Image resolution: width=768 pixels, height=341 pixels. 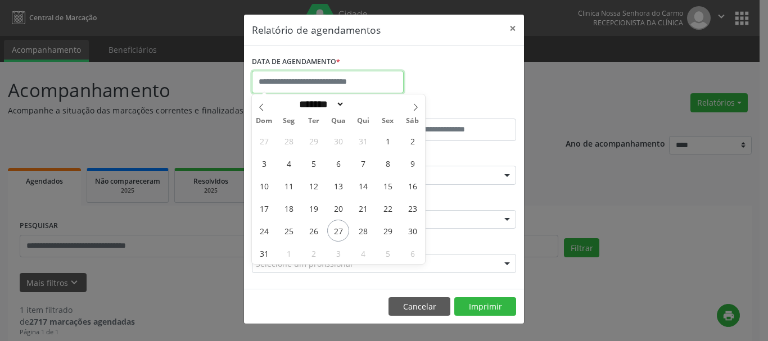 What do you see at coordinates (412, 253) in the screenshot?
I see `span: Setembro 6, 2025` at bounding box center [412, 253].